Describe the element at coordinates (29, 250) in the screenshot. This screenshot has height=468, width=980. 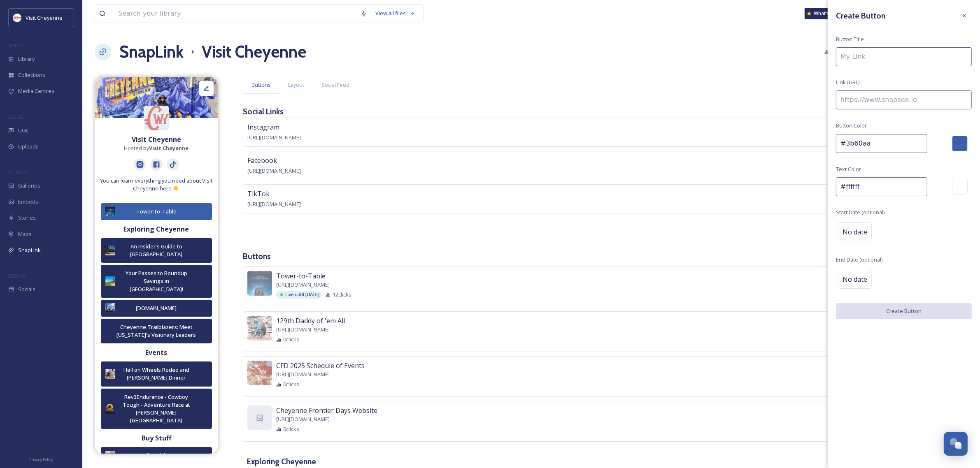
I see `span: SnapLink` at that location.